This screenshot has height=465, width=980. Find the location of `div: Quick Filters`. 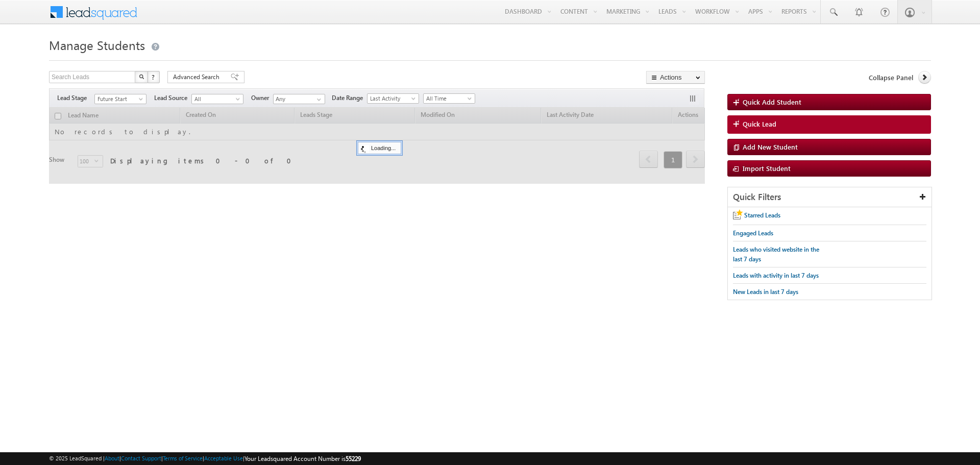

div: Quick Filters is located at coordinates (830, 197).